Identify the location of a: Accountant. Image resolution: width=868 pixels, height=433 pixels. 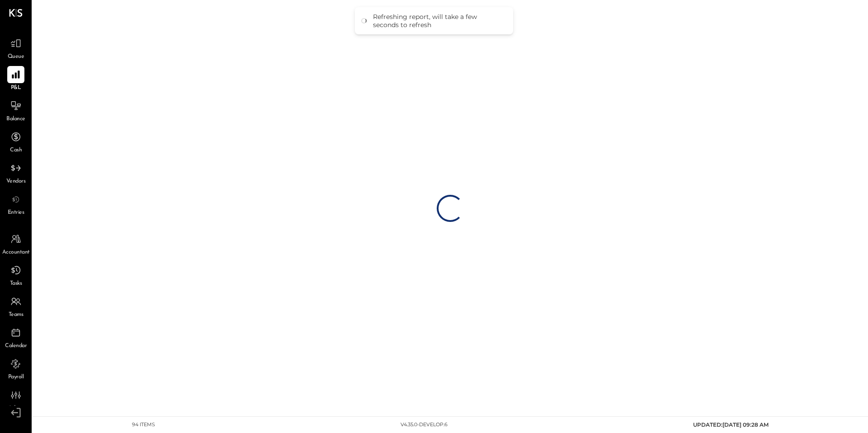
(16, 243).